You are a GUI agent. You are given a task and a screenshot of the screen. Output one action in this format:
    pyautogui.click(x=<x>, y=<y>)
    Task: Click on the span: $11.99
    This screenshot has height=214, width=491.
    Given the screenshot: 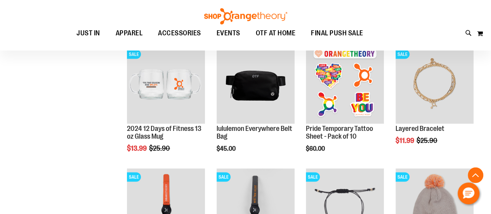 What is the action you would take?
    pyautogui.click(x=405, y=140)
    